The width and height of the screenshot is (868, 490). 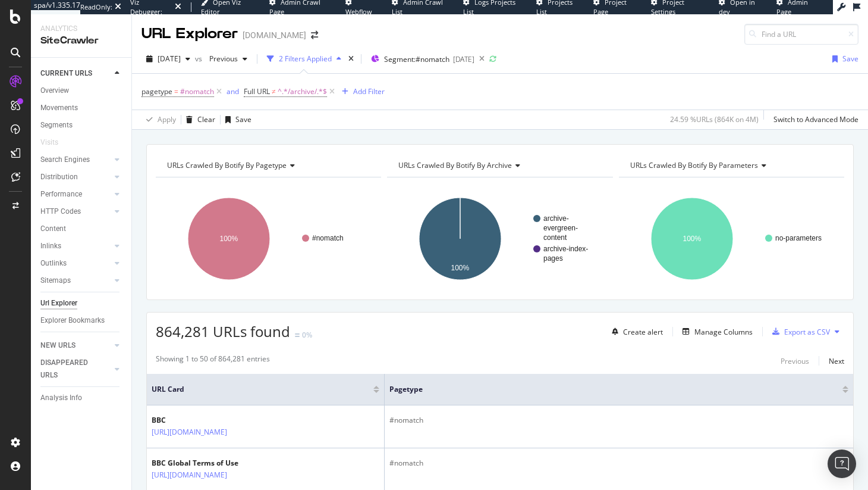 I want to click on span: URLs Crawled By Botify By pagetype, so click(x=227, y=165).